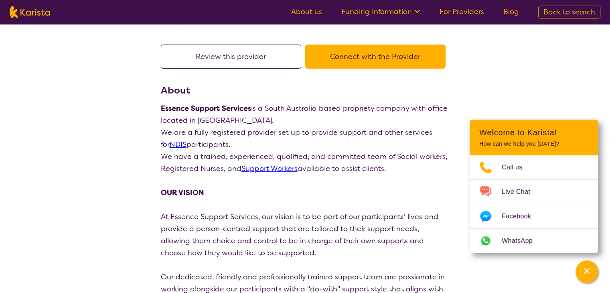 Image resolution: width=610 pixels, height=293 pixels. What do you see at coordinates (305, 235) in the screenshot?
I see `p: At Essence Support Services, our vision is to be part of our participants' lives and provide a pe...` at bounding box center [305, 235].